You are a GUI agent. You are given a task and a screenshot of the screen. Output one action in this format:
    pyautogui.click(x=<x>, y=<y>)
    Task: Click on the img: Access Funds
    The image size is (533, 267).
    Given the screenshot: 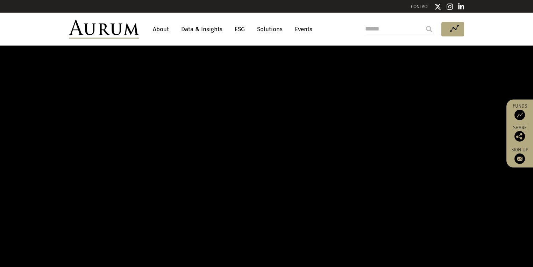 What is the action you would take?
    pyautogui.click(x=520, y=115)
    